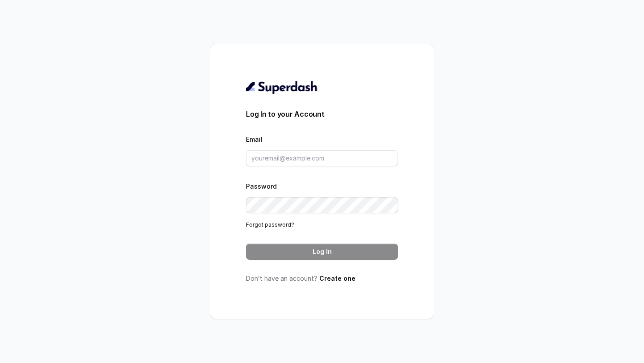 The image size is (644, 363). Describe the element at coordinates (337, 278) in the screenshot. I see `a: Create one` at that location.